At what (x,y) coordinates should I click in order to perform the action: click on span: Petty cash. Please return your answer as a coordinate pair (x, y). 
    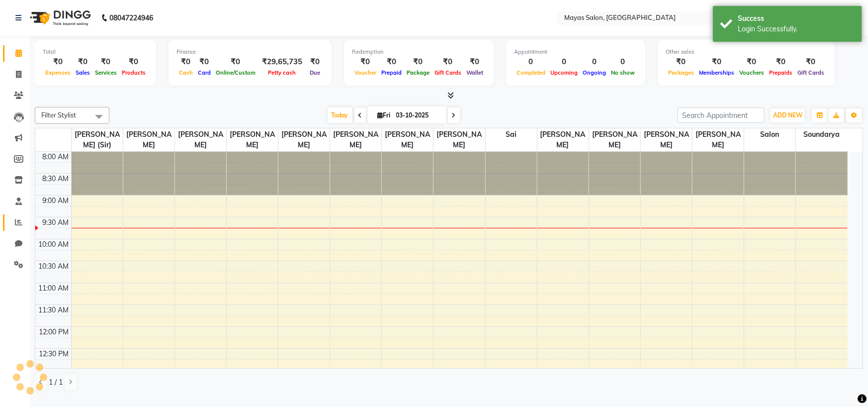
    Looking at the image, I should click on (282, 72).